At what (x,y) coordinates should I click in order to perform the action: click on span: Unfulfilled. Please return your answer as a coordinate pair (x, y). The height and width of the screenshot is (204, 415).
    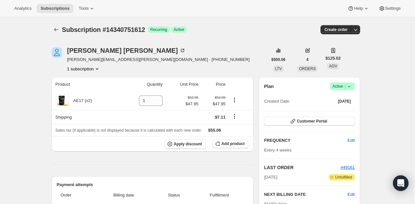
    Looking at the image, I should click on (344, 177).